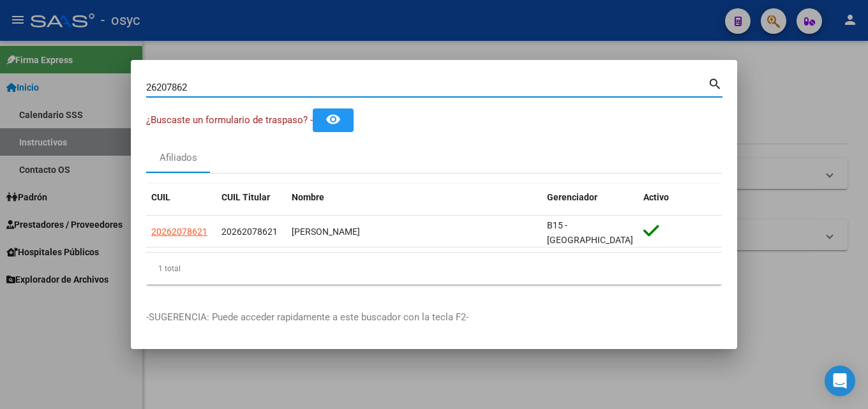 The width and height of the screenshot is (868, 409). Describe the element at coordinates (414, 197) in the screenshot. I see `datatable-header-cell: Nombre` at that location.